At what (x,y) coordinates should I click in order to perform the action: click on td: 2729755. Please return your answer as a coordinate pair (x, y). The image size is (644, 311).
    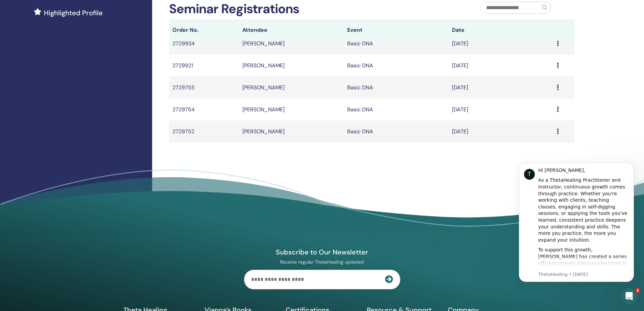
    Looking at the image, I should click on (204, 87).